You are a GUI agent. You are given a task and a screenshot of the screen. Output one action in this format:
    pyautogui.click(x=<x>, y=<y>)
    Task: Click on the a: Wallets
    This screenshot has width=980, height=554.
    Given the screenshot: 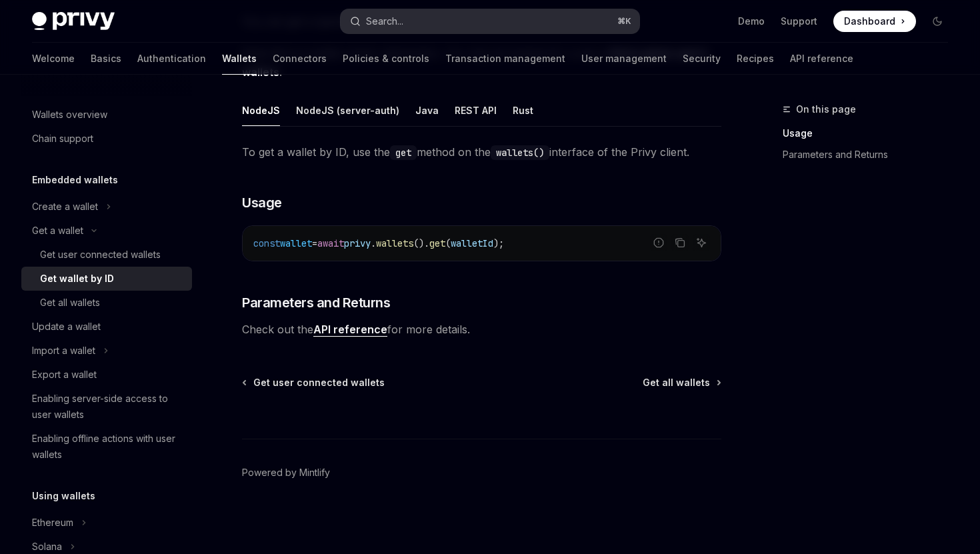 What is the action you would take?
    pyautogui.click(x=239, y=59)
    